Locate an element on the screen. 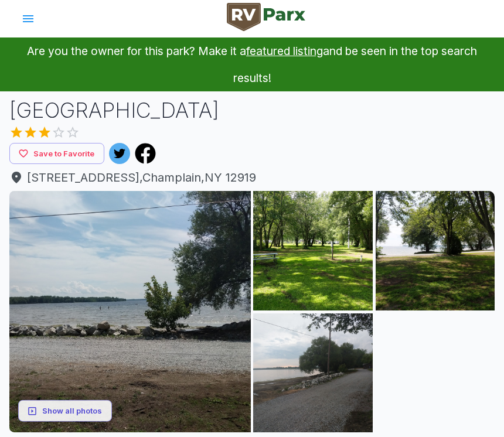 The image size is (504, 437). img: AAcXr8rqj8hkRsUNjXH2fgkdQjlDRBfIPBcXR0nESsNVC7HW2F6bb0JzrLR6hvm9J0Ce8s4W1thxBcebxy3sC5ASBbxCWaoc-... is located at coordinates (130, 311).